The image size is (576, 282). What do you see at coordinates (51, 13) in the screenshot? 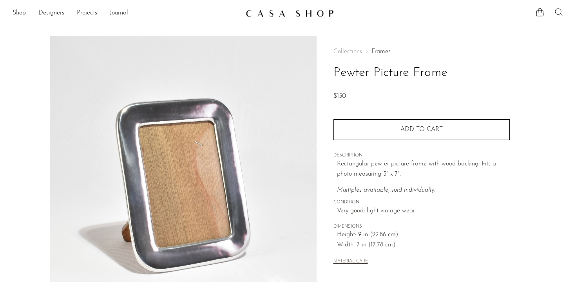
I see `a: Designers` at bounding box center [51, 13].